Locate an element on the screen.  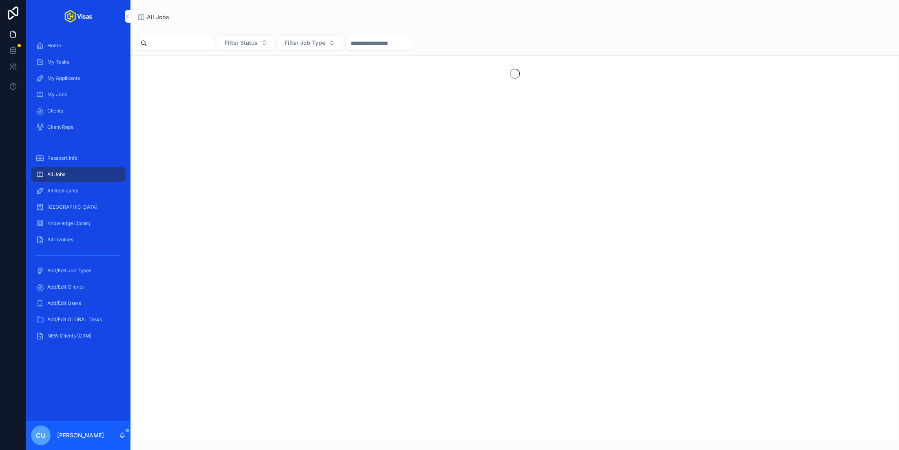
a: Client Reps is located at coordinates (78, 127).